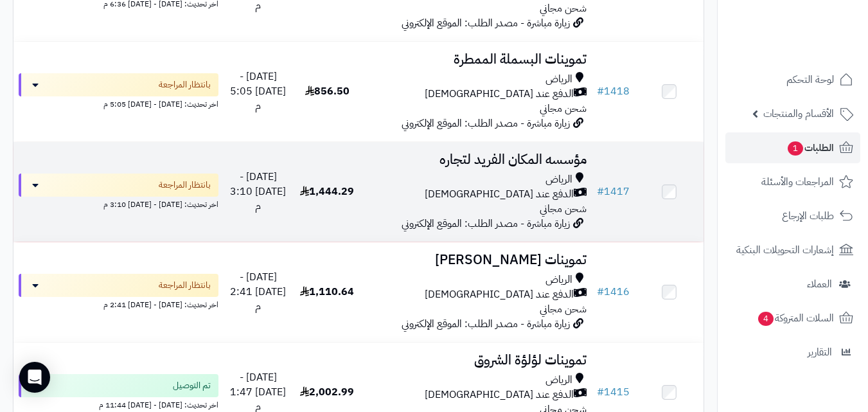  I want to click on span: 2,002.99, so click(327, 392).